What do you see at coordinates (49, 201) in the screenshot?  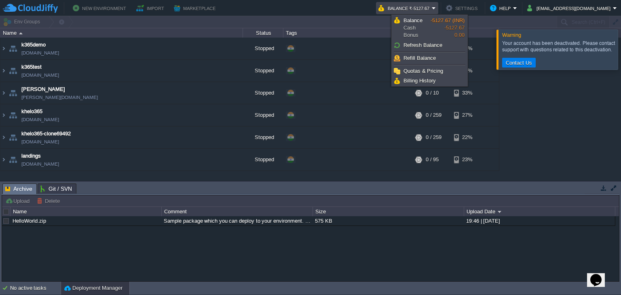 I see `button: Delete` at bounding box center [49, 201].